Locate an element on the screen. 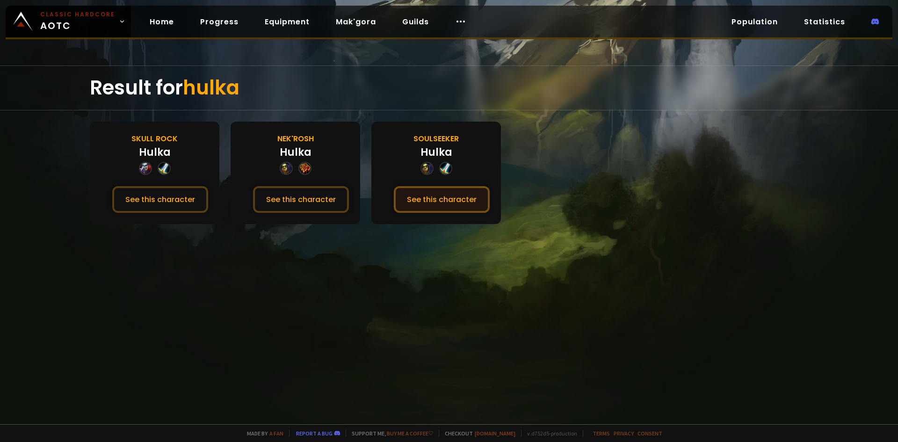 The image size is (898, 442). span: v. d752d5 - production is located at coordinates (549, 433).